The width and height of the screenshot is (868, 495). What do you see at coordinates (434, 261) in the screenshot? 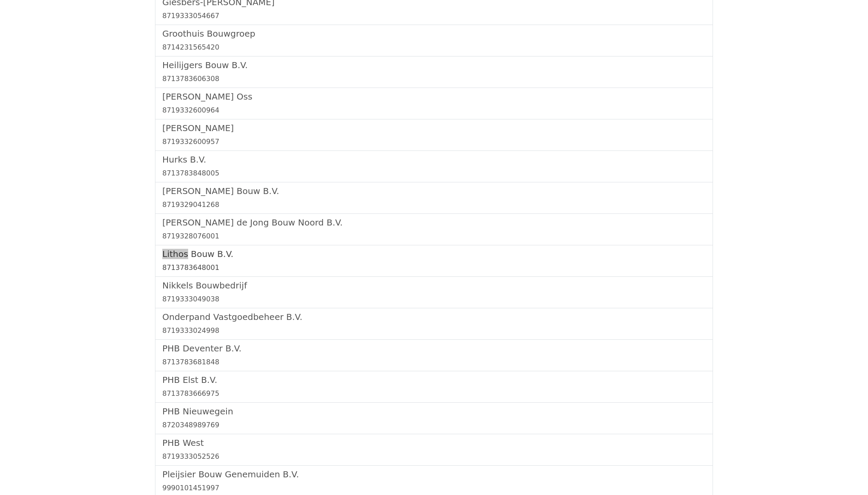
I see `a: Lithos Bouw B.V.8713783648001` at bounding box center [434, 261].